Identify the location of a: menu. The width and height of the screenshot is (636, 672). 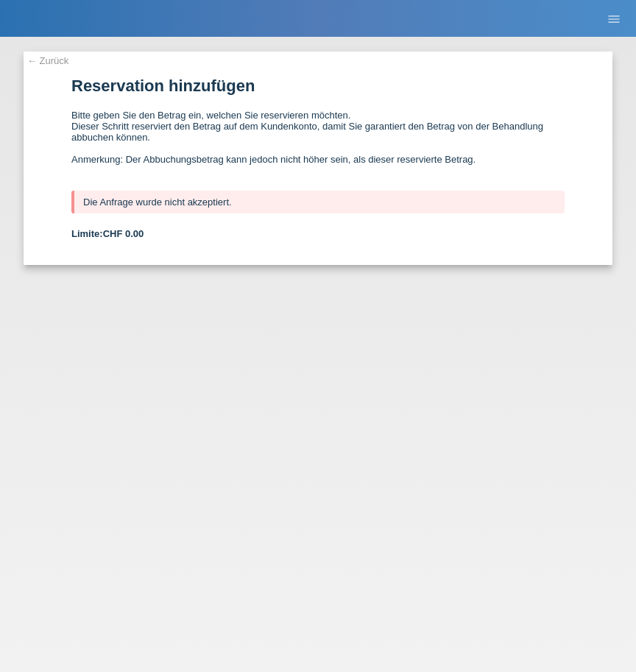
(614, 19).